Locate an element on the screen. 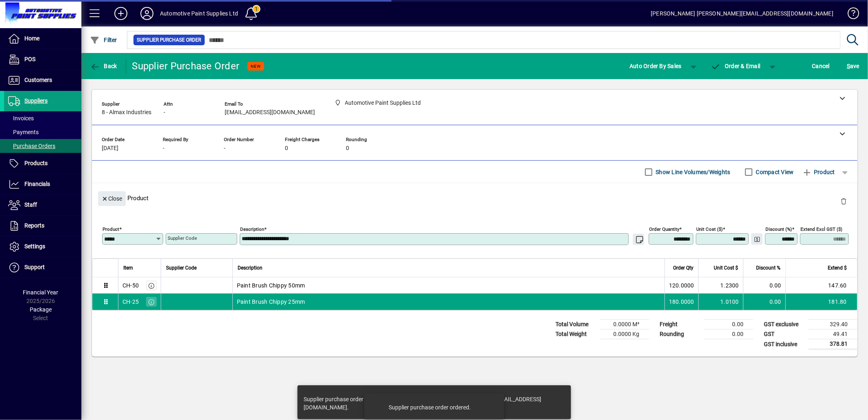 This screenshot has width=868, height=420. button: Delete is located at coordinates (844, 201).